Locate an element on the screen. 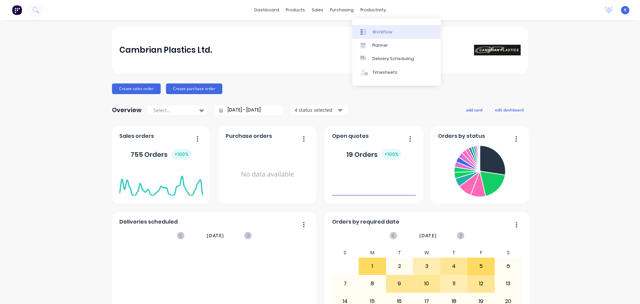 This screenshot has width=640, height=304. div: 4 status selected is located at coordinates (316, 110).